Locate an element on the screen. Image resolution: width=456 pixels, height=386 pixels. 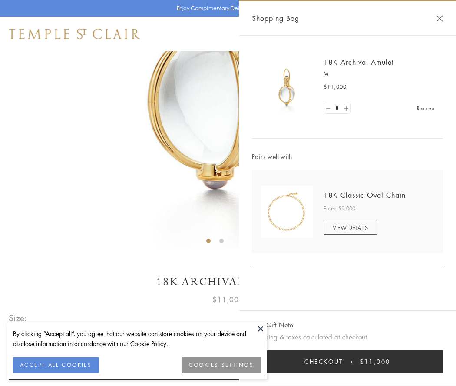
a: Remove is located at coordinates (426, 108).